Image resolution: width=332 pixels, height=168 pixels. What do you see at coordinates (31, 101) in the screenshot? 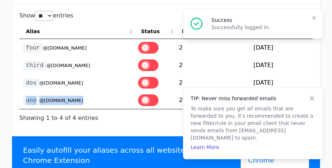
I see `code: uno` at bounding box center [31, 101].